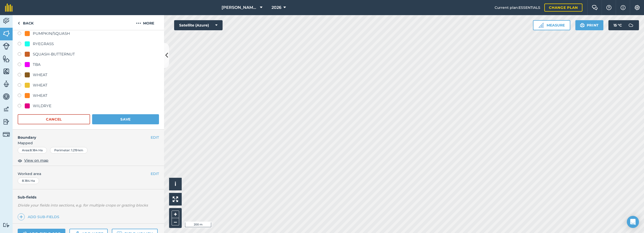  What do you see at coordinates (198, 25) in the screenshot?
I see `button: Satellite (Azure)` at bounding box center [198, 25].